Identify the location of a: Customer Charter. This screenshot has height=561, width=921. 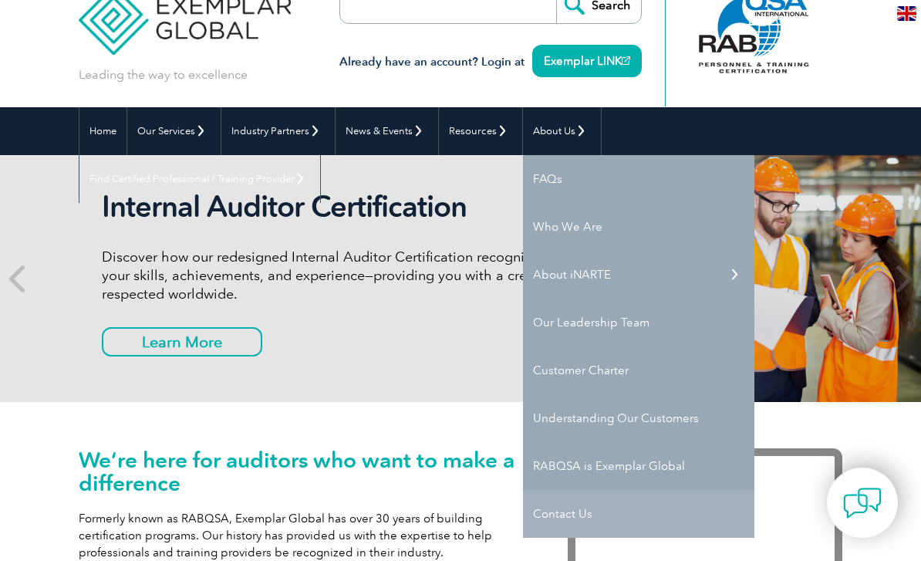
(639, 370).